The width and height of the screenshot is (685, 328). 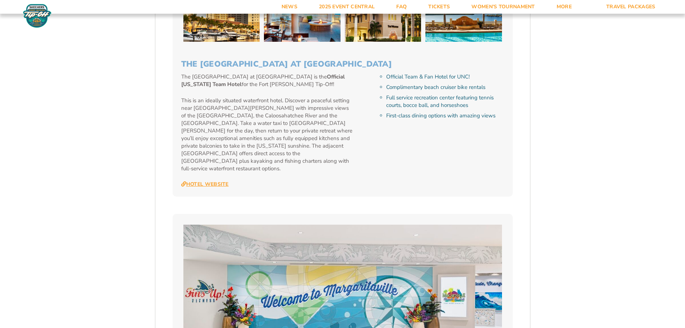 What do you see at coordinates (445, 77) in the screenshot?
I see `li: Official Team & Fan Hotel for UNC!` at bounding box center [445, 77].